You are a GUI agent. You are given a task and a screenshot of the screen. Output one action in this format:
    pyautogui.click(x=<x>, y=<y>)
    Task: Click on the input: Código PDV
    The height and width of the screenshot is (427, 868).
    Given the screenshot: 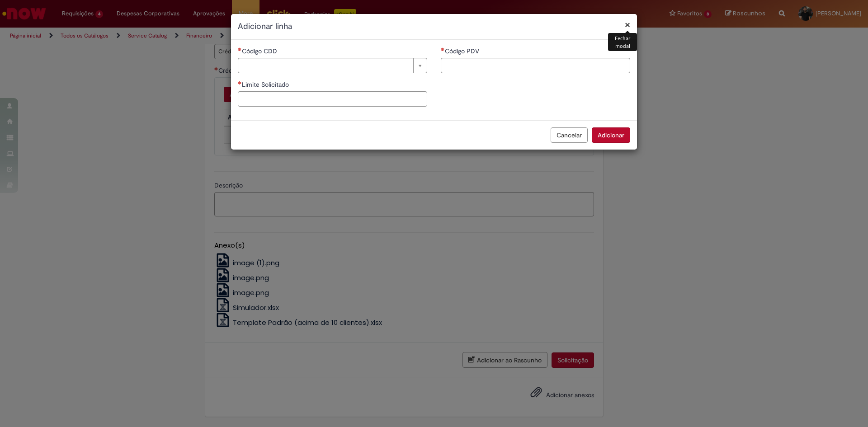 What is the action you would take?
    pyautogui.click(x=535, y=65)
    